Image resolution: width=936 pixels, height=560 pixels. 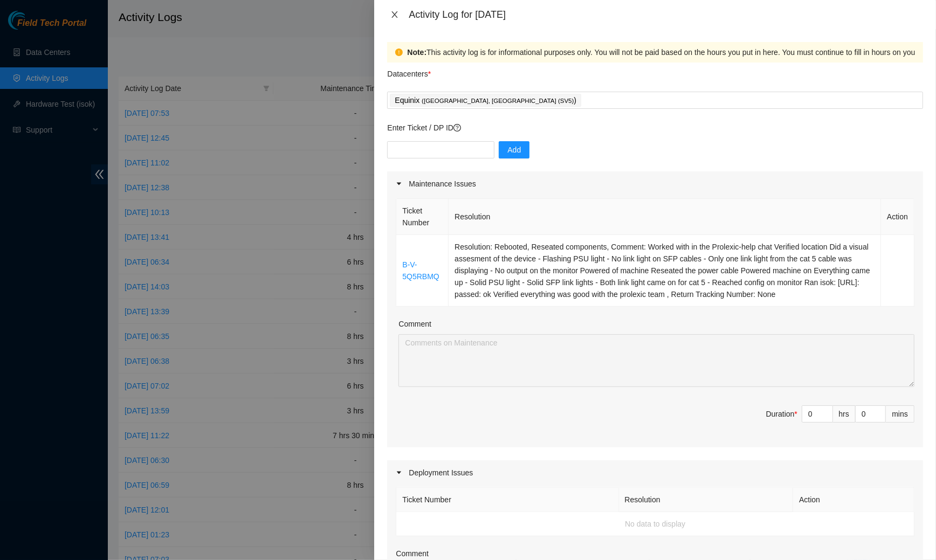 What do you see at coordinates (395, 15) in the screenshot?
I see `button: Close` at bounding box center [395, 15].